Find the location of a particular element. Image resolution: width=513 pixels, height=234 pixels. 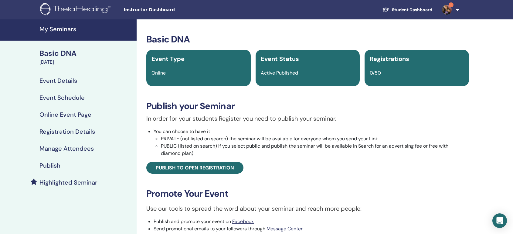

span: Active Published is located at coordinates (279, 73).